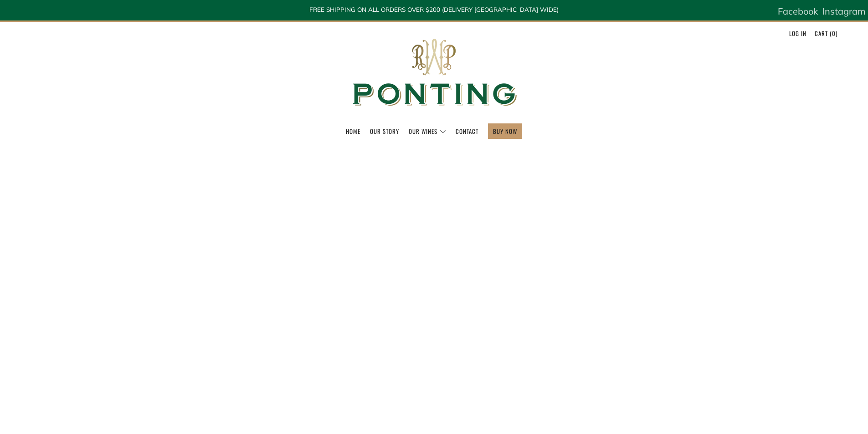 Image resolution: width=868 pixels, height=434 pixels. What do you see at coordinates (504, 131) in the screenshot?
I see `a: BUY NOW` at bounding box center [504, 131].